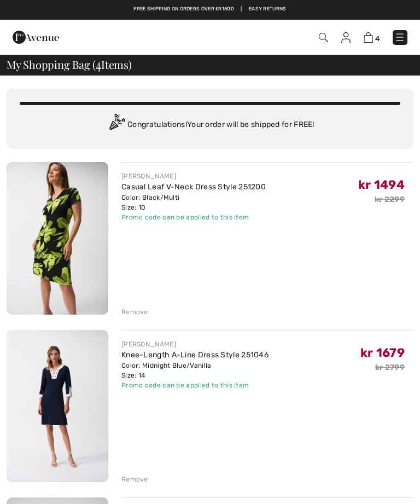  I want to click on div: Congratulations! Your order will be shipped for FREE!, so click(210, 125).